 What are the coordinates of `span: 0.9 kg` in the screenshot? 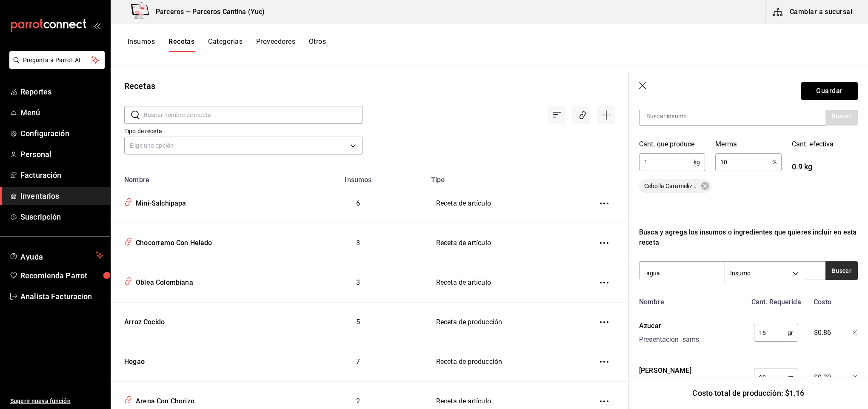 It's located at (802, 167).